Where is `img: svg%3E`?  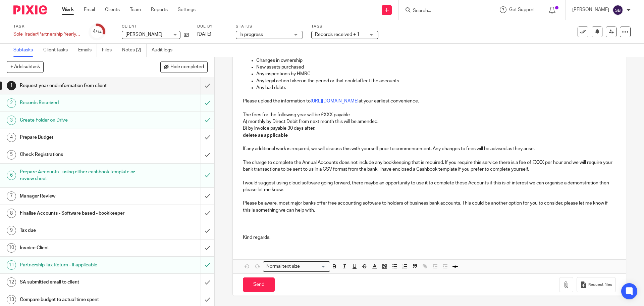
img: svg%3E is located at coordinates (618, 10).